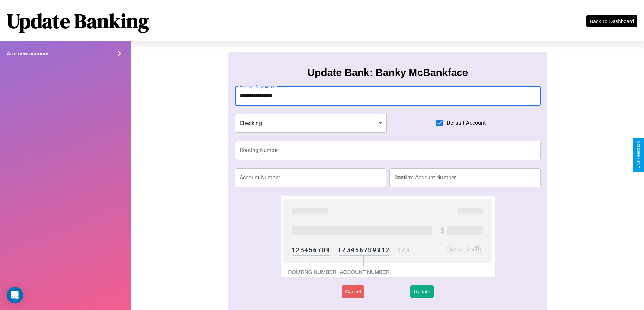 This screenshot has width=644, height=310. I want to click on h4: Add new account, so click(28, 54).